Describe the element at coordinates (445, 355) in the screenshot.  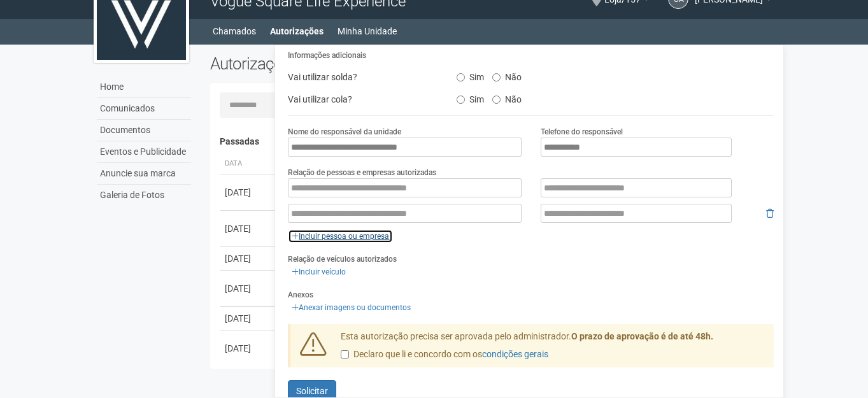
I see `label: Declaro que li e concordo com os` at that location.